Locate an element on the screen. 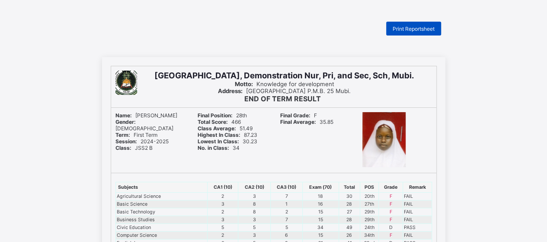 The height and width of the screenshot is (242, 547). td: Business Studies is located at coordinates (161, 220).